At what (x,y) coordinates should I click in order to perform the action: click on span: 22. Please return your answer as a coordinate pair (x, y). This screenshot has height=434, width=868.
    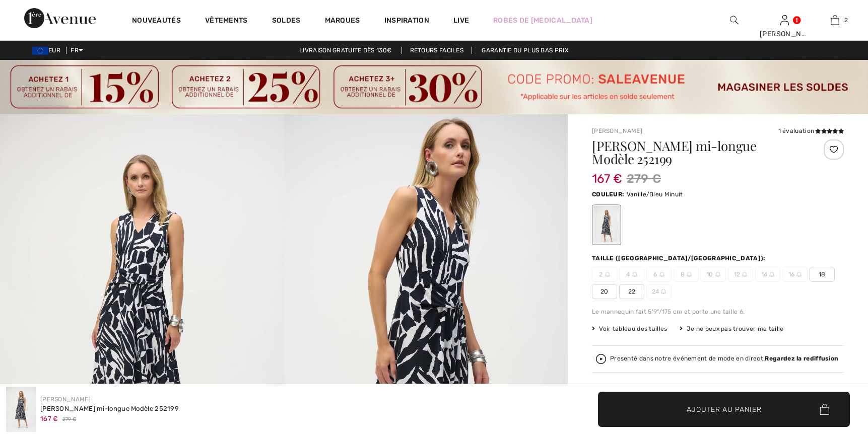
    Looking at the image, I should click on (632, 291).